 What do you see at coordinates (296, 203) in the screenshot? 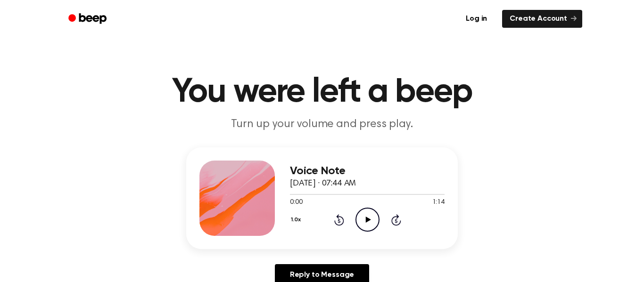
I see `span: 0:00` at bounding box center [296, 203].